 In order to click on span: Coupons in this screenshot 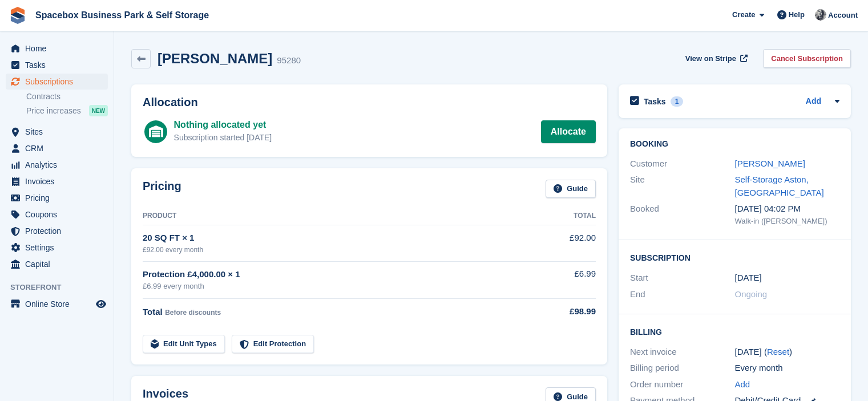, I will do `click(59, 214)`.